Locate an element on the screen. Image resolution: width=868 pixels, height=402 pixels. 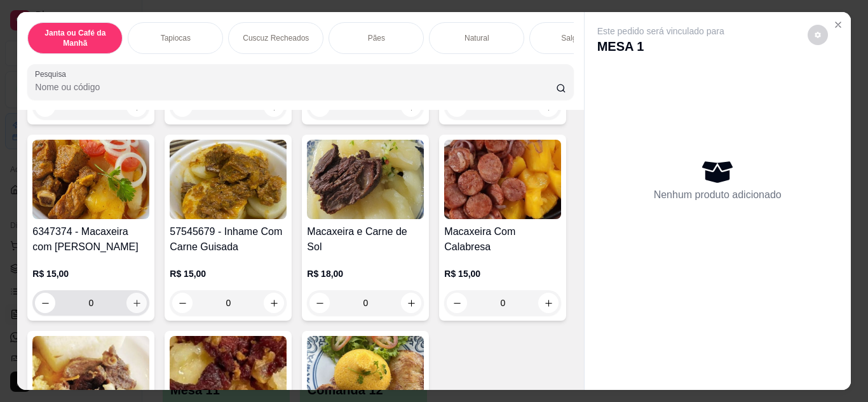
h4: Macaxeira Com Calabresa is located at coordinates (503, 240).